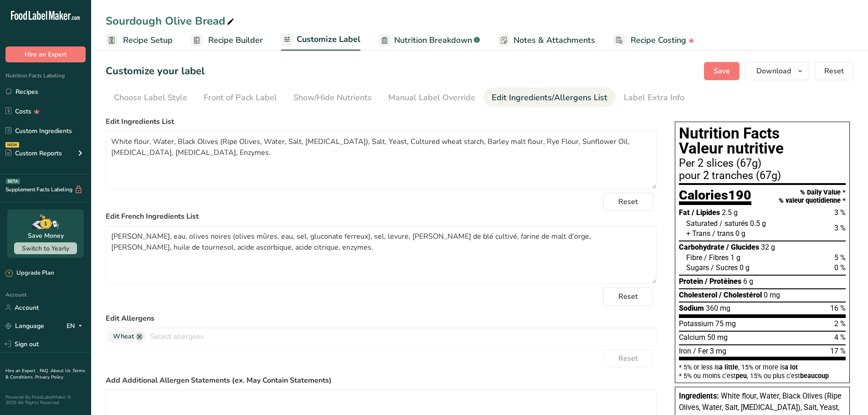 This screenshot has width=868, height=415. Describe the element at coordinates (148, 40) in the screenshot. I see `span: Recipe Setup` at that location.